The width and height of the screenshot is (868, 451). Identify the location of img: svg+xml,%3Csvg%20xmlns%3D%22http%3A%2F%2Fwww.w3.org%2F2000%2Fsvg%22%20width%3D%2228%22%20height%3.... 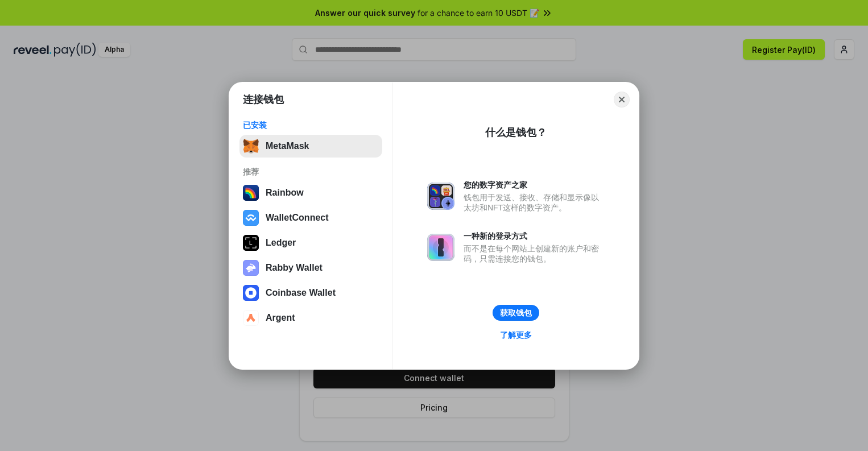
(251, 243).